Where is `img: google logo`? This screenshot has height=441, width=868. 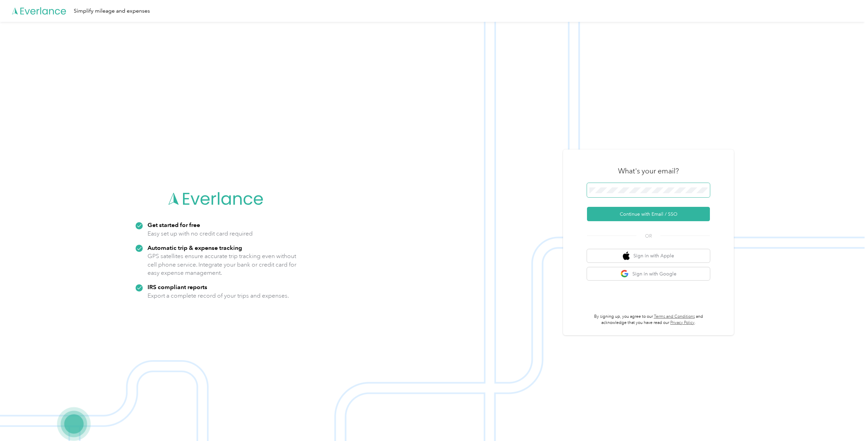
img: google logo is located at coordinates (625, 274).